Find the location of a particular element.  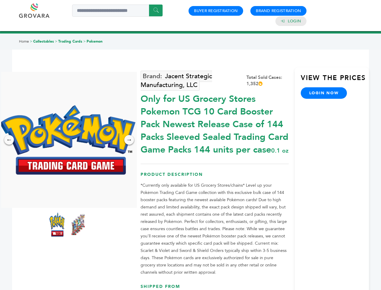

a: Brand Registration is located at coordinates (279, 11).